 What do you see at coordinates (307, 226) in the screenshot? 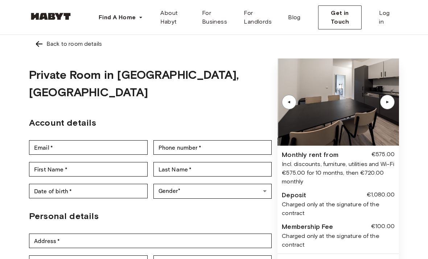
I see `div: Membership Fee` at bounding box center [307, 226].